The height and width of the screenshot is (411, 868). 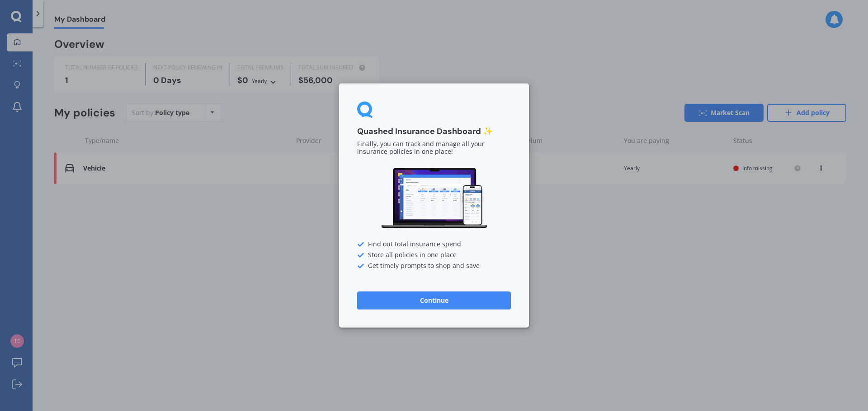 What do you see at coordinates (434, 245) in the screenshot?
I see `div: Find out total insurance spend` at bounding box center [434, 245].